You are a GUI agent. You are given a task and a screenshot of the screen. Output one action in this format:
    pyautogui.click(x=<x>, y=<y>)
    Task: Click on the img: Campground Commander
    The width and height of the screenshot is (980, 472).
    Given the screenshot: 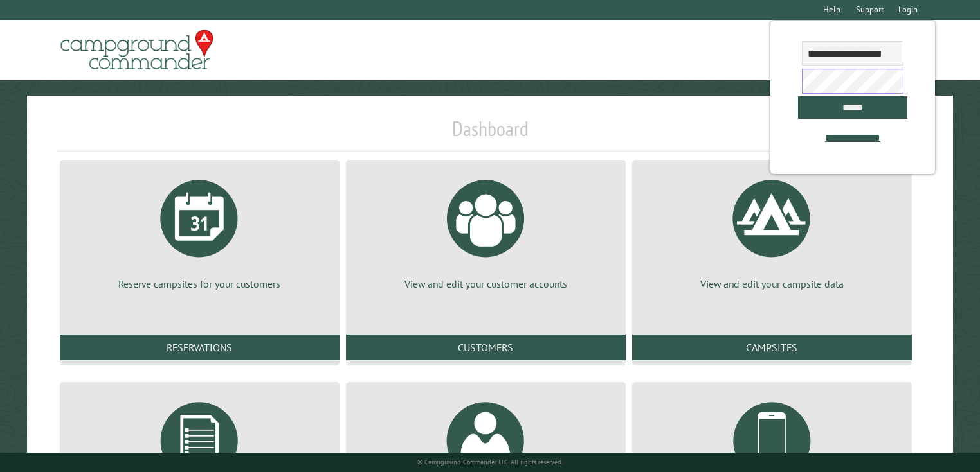 What is the action you would take?
    pyautogui.click(x=137, y=50)
    